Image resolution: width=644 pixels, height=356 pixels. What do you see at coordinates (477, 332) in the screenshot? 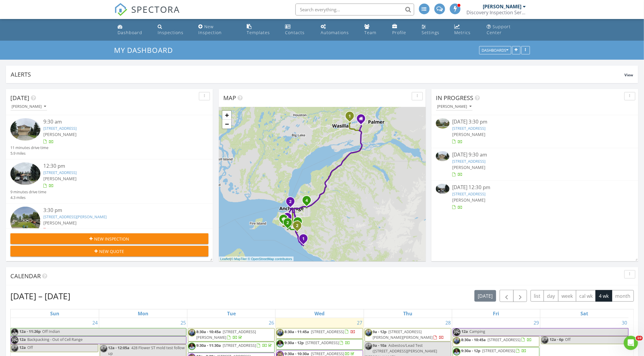
I see `span: Camping` at bounding box center [477, 332].